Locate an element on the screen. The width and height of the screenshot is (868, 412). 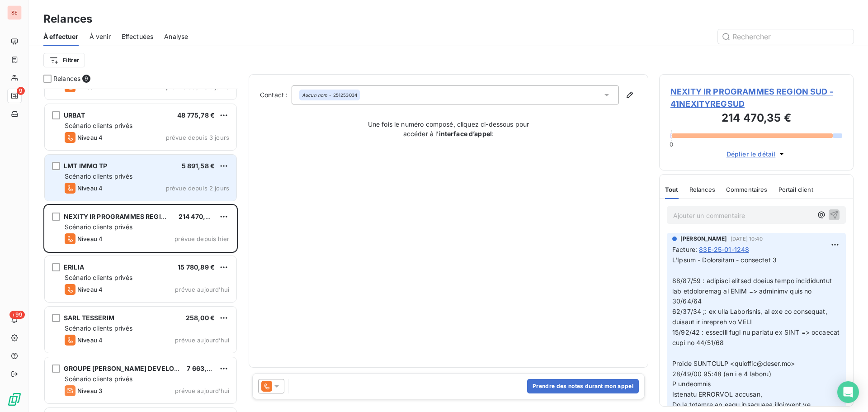
div: Open Intercom Messenger is located at coordinates (848, 392).